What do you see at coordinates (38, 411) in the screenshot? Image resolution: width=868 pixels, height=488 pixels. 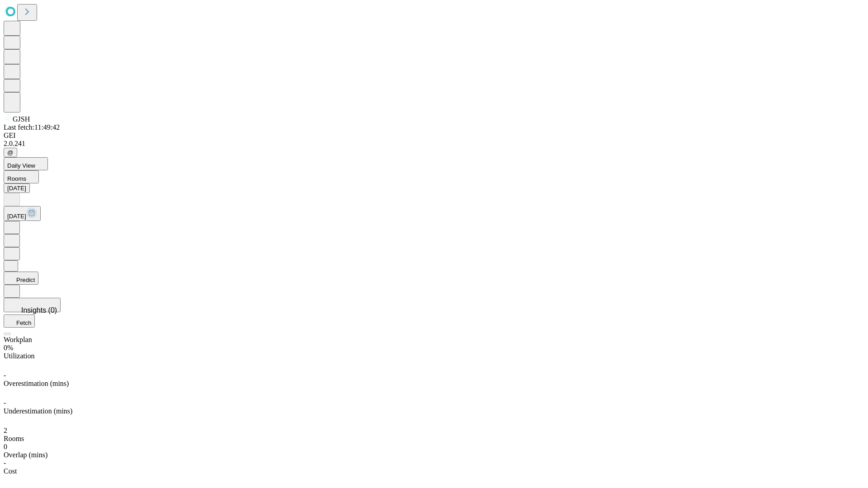 I see `span: Underestimation (mins)` at bounding box center [38, 411].